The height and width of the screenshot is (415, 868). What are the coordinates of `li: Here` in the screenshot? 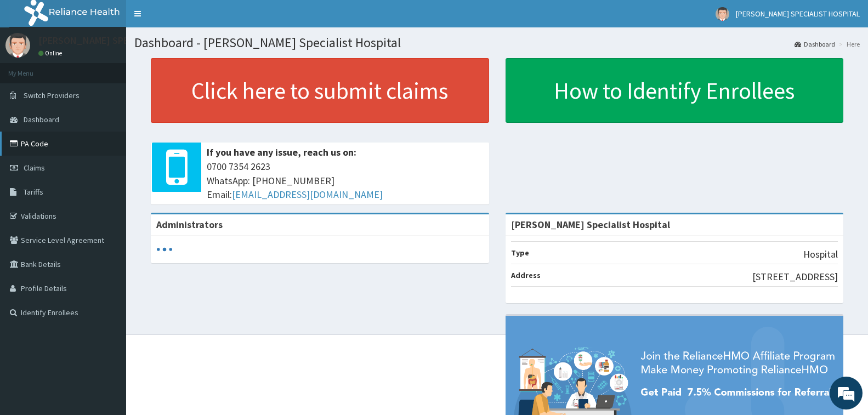 It's located at (848, 44).